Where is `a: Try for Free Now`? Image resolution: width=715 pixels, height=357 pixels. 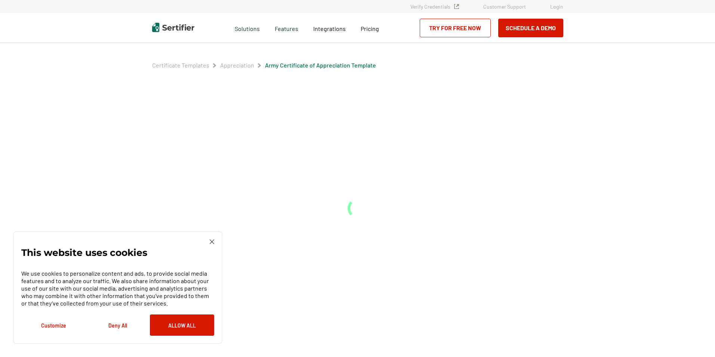 a: Try for Free Now is located at coordinates (455, 28).